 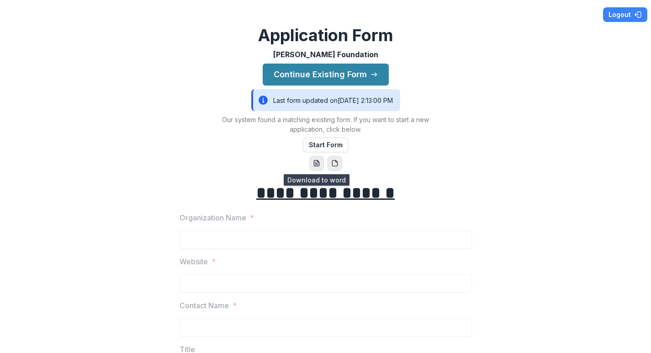 What do you see at coordinates (194, 261) in the screenshot?
I see `p: Website` at bounding box center [194, 261].